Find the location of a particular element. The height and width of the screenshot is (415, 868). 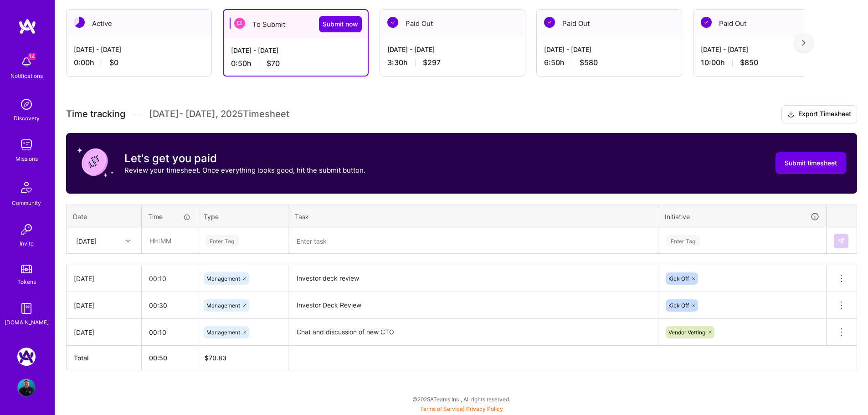

img: discovery is located at coordinates (26, 104).